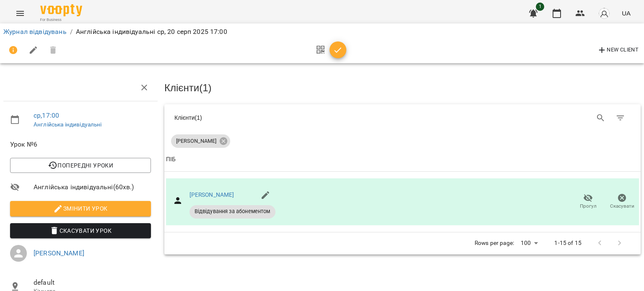 The height and width of the screenshot is (291, 644). What do you see at coordinates (61, 20) in the screenshot?
I see `span: For Business` at bounding box center [61, 20].